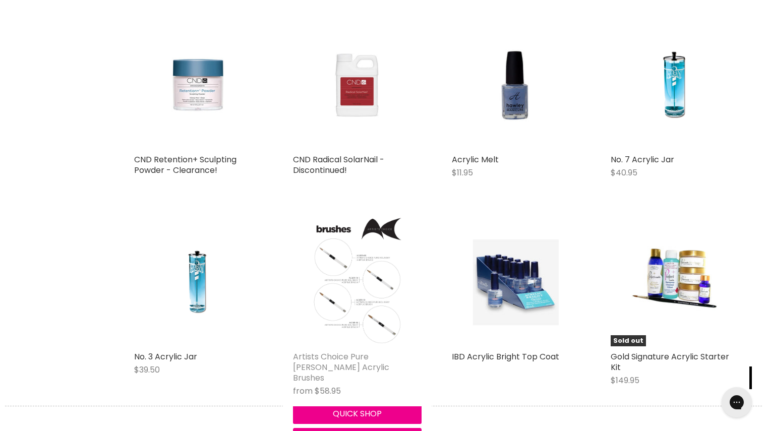 The width and height of the screenshot is (767, 431). What do you see at coordinates (625, 380) in the screenshot?
I see `span: $149.95` at bounding box center [625, 380].